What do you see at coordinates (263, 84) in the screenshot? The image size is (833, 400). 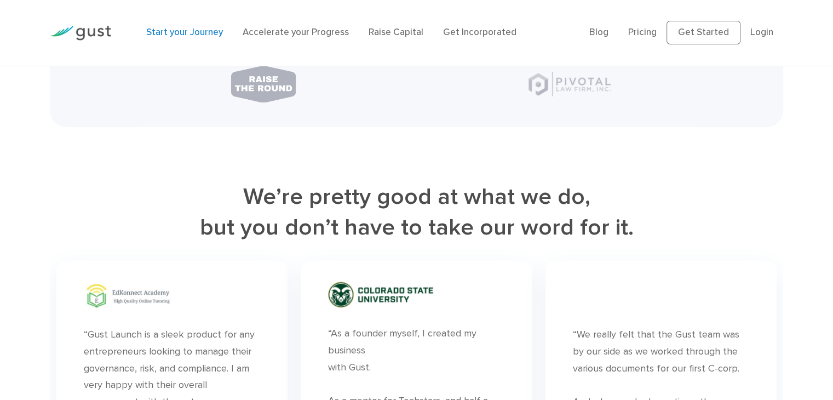 I see `img: Raise The Round` at bounding box center [263, 84].